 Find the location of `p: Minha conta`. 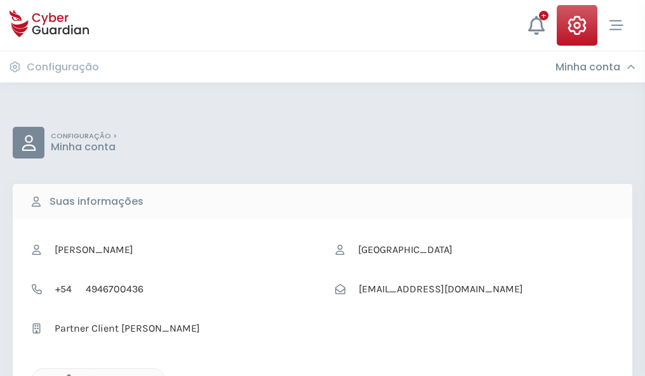

p: Minha conta is located at coordinates (84, 147).